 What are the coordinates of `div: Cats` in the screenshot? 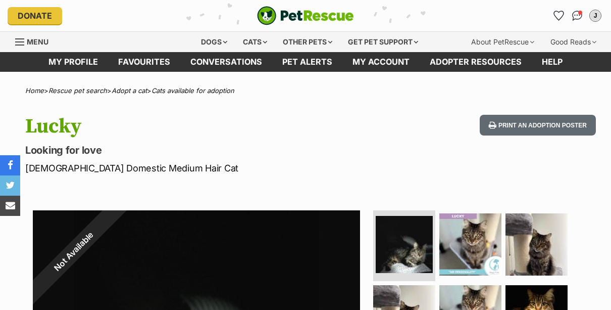 It's located at (255, 42).